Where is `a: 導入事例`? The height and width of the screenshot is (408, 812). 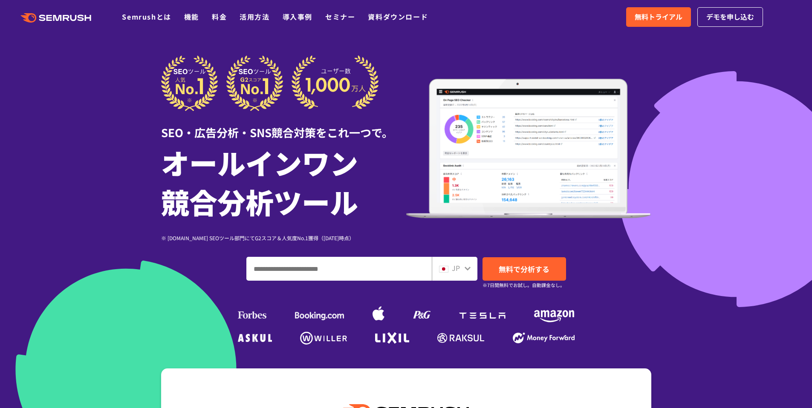
a: 導入事例 is located at coordinates (298, 17).